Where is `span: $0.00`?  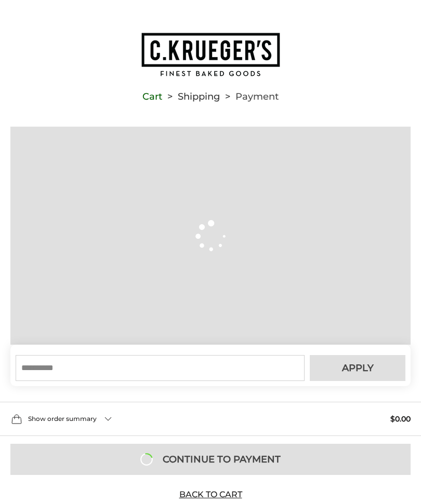
span: $0.00 is located at coordinates (400, 419).